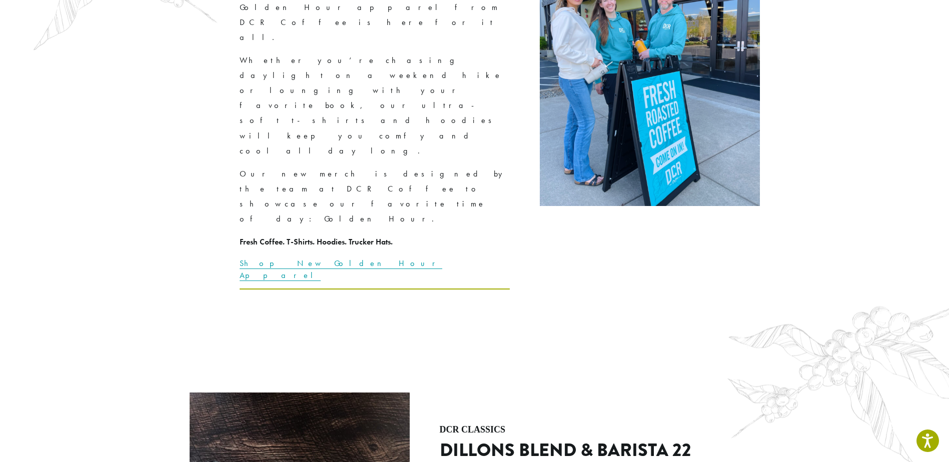 The width and height of the screenshot is (949, 462). I want to click on a: Shop New Golden Hour Apparel, so click(341, 270).